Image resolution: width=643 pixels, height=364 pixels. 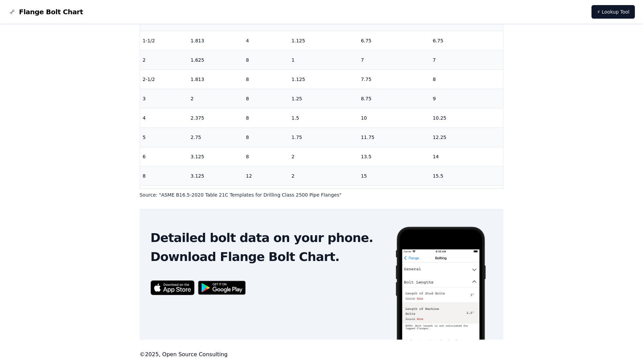 What do you see at coordinates (394, 79) in the screenshot?
I see `td: 7.75` at bounding box center [394, 79].